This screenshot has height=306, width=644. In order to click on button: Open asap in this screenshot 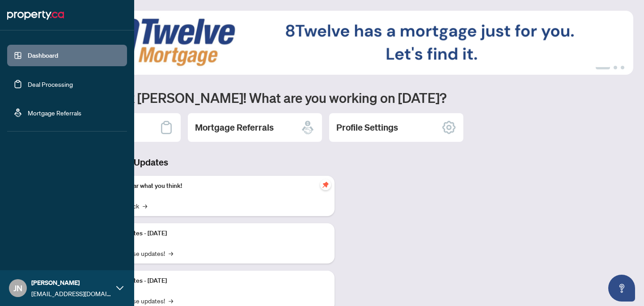, I will do `click(621, 288)`.